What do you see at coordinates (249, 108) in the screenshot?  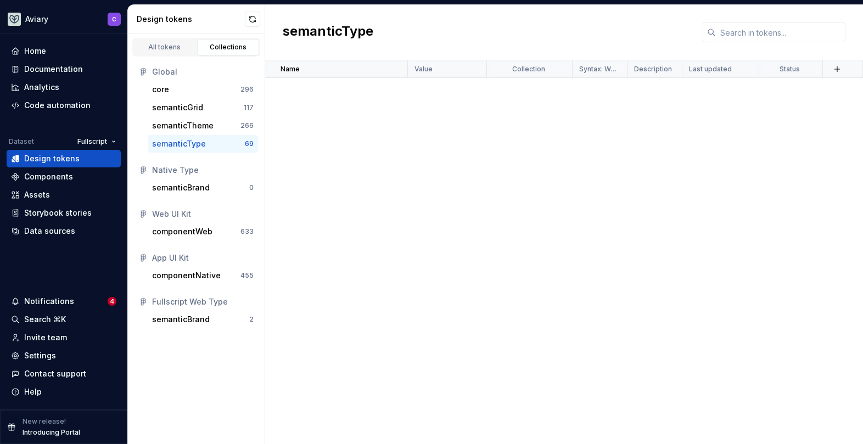 I see `div: 117` at bounding box center [249, 108].